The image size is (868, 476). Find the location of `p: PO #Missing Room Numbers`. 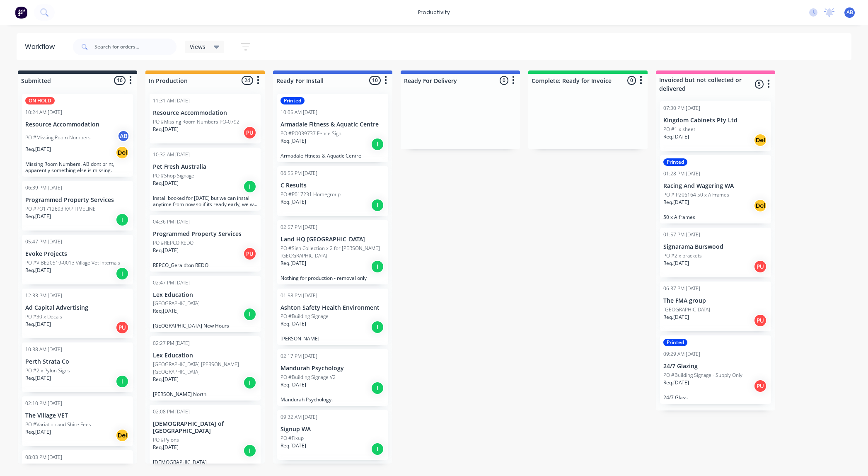

p: PO #Missing Room Numbers is located at coordinates (58, 138).